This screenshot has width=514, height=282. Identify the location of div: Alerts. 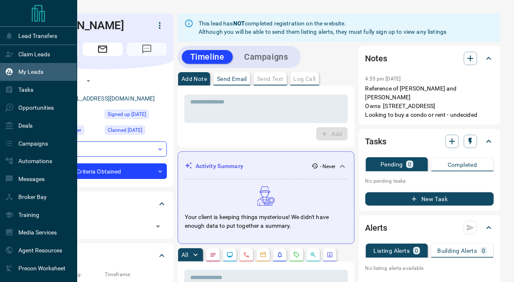
(430, 228).